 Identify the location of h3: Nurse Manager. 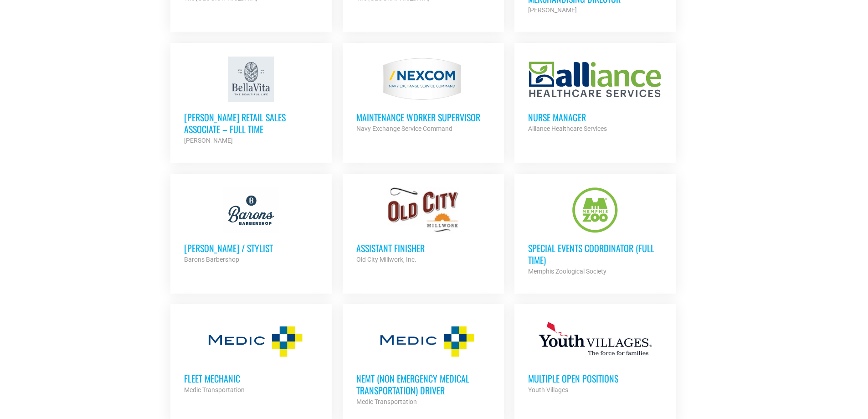
(595, 117).